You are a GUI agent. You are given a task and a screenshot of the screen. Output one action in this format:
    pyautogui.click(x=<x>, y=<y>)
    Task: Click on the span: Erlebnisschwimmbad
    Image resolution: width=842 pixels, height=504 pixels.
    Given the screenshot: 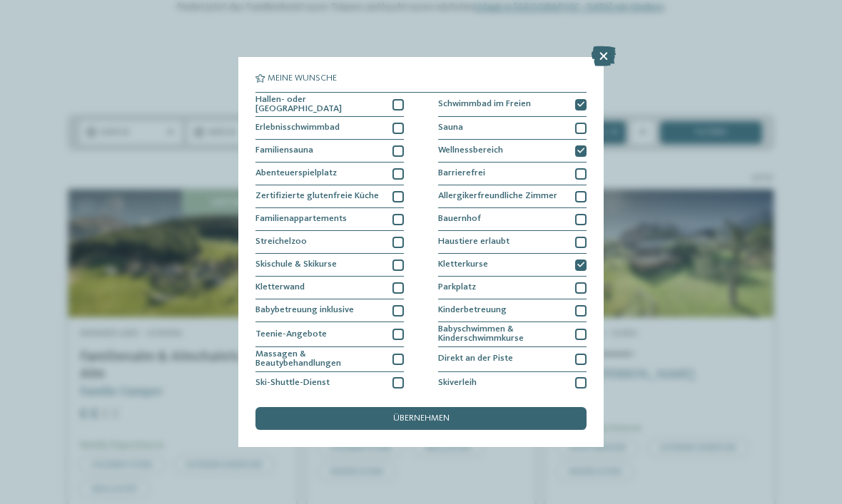 What is the action you would take?
    pyautogui.click(x=298, y=127)
    